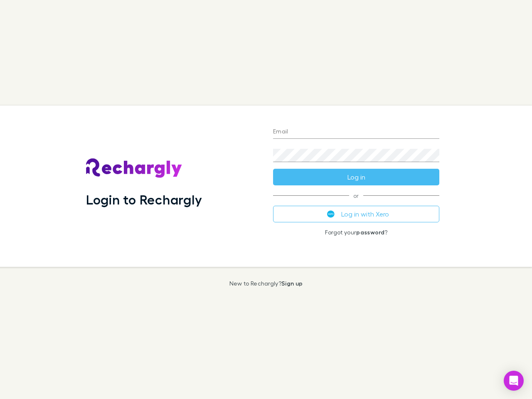 This screenshot has height=399, width=532. I want to click on span: or, so click(356, 195).